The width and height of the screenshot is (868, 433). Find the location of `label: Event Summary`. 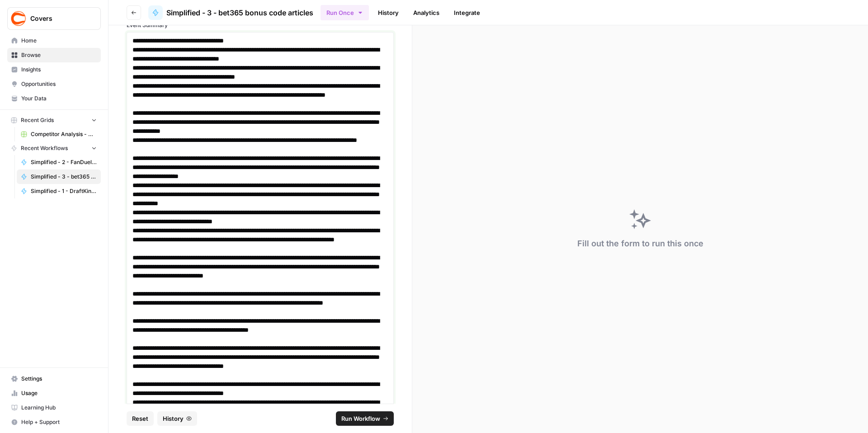

label: Event Summary is located at coordinates (260, 25).